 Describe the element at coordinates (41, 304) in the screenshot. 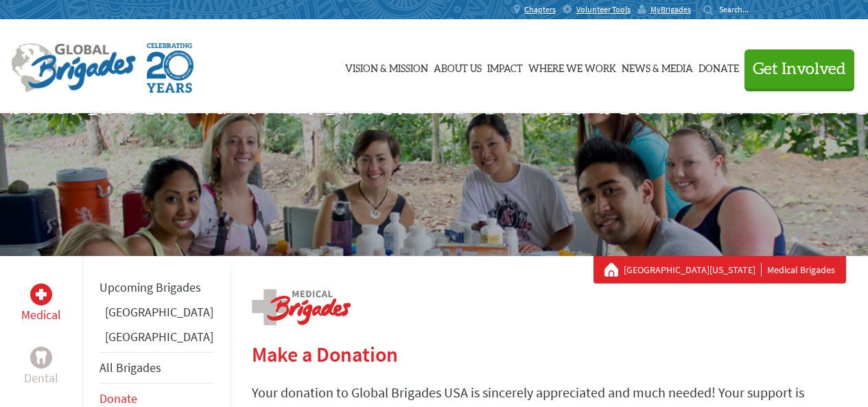

I see `a: MedicalMedical` at that location.